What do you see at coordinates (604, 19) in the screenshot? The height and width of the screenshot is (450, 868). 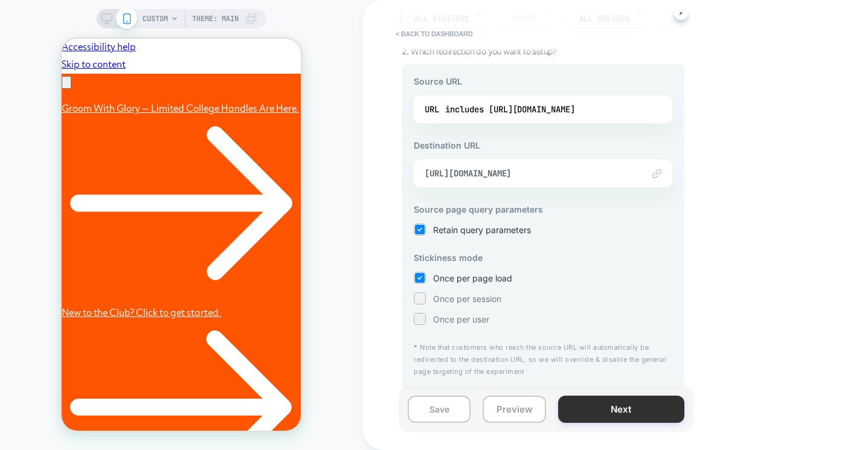 I see `span: ALL DEVICES` at bounding box center [604, 19].